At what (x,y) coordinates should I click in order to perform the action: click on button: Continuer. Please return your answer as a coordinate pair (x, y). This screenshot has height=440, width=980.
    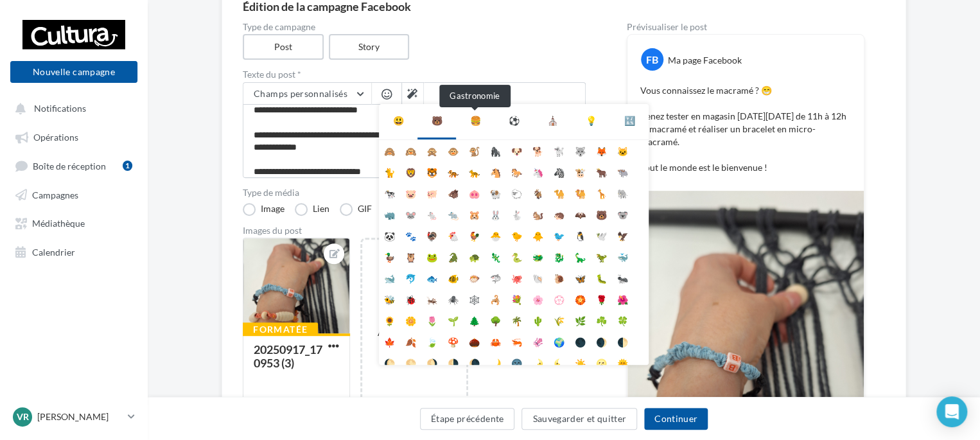
    Looking at the image, I should click on (676, 418).